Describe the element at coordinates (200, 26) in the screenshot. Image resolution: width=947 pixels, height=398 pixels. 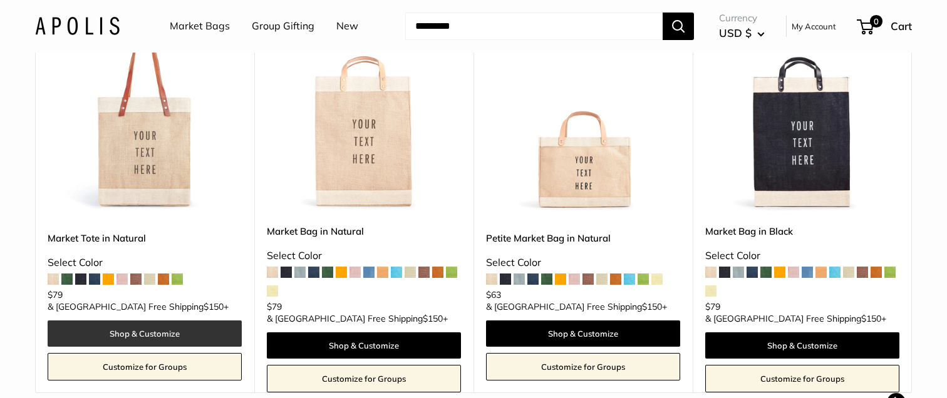
I see `a: Market Bags` at that location.